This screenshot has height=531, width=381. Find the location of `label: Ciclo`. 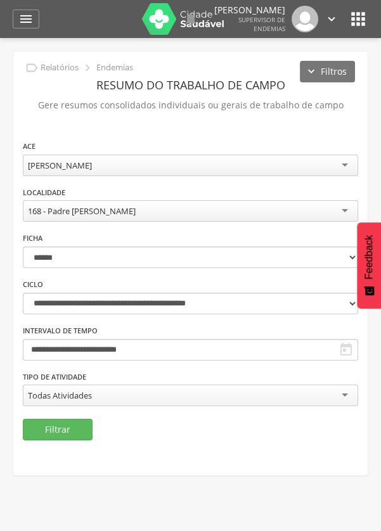

label: Ciclo is located at coordinates (33, 284).